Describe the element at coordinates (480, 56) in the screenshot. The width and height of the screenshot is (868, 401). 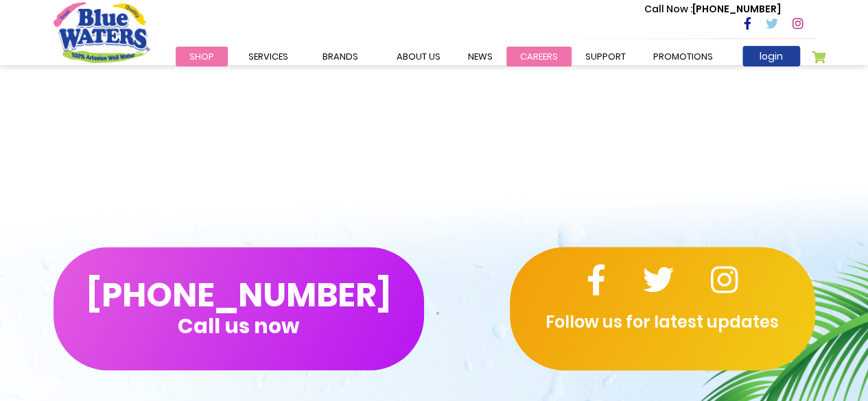
I see `a: News` at that location.